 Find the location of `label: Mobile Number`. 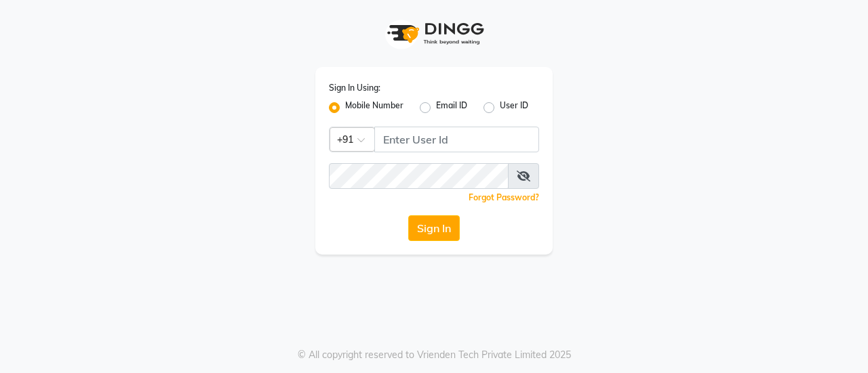

label: Mobile Number is located at coordinates (374, 108).